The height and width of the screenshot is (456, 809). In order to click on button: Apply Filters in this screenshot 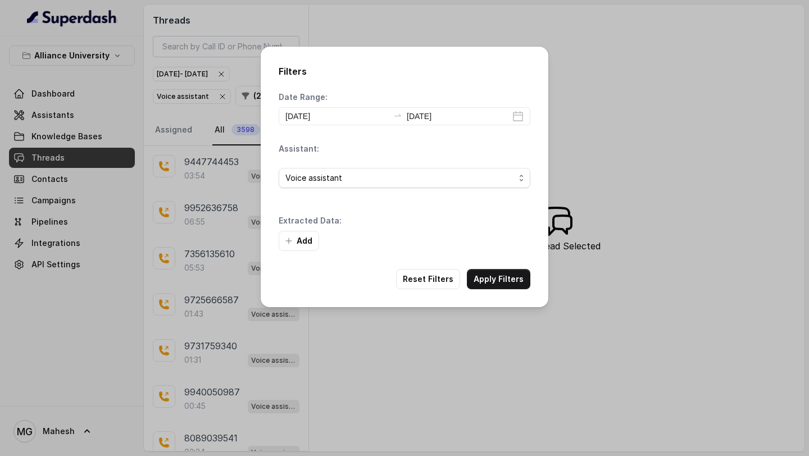, I will do `click(498, 279)`.